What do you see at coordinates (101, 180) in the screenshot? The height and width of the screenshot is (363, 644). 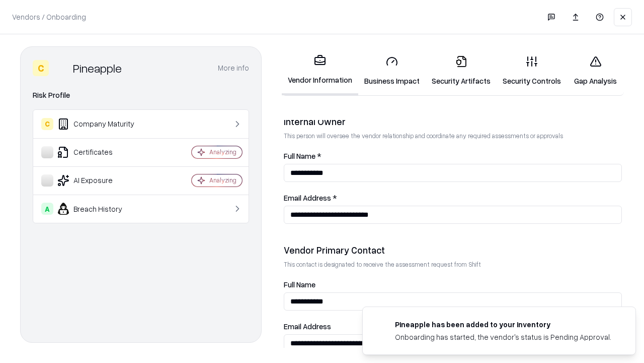 I see `div: AI Exposure` at bounding box center [101, 180].